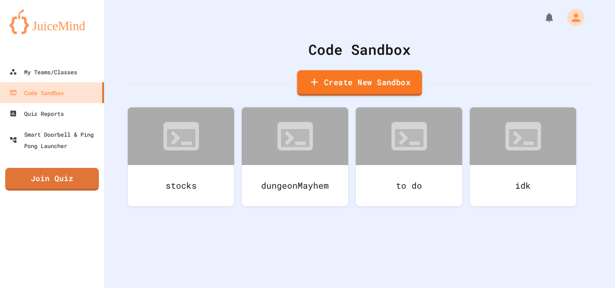  Describe the element at coordinates (523, 157) in the screenshot. I see `a: idk` at that location.